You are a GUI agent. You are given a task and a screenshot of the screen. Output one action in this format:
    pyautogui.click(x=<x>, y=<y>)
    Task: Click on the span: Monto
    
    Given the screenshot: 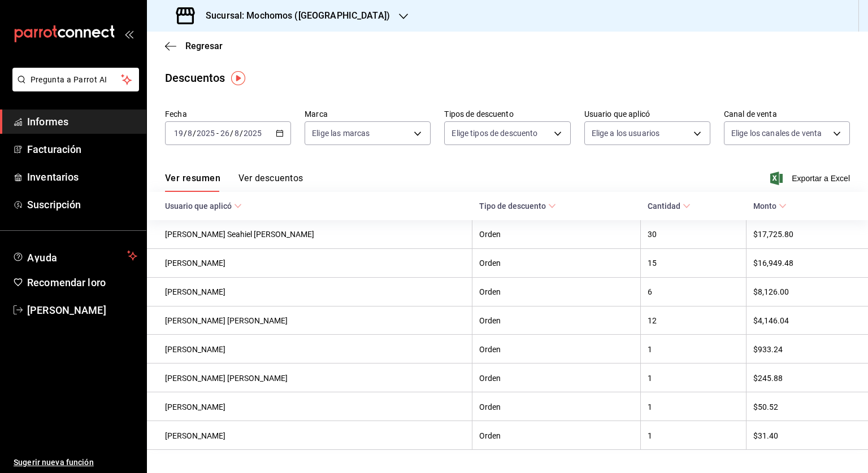 What is the action you would take?
    pyautogui.click(x=770, y=206)
    